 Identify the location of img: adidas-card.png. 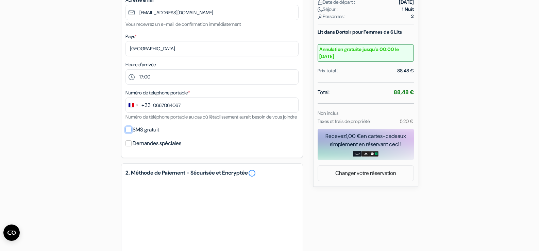
(365, 154).